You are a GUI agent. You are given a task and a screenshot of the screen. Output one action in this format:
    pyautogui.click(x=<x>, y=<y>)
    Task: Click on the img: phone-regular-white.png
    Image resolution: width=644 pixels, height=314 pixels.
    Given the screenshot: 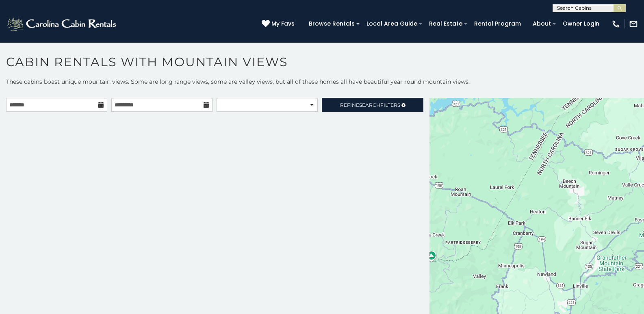 What is the action you would take?
    pyautogui.click(x=616, y=24)
    